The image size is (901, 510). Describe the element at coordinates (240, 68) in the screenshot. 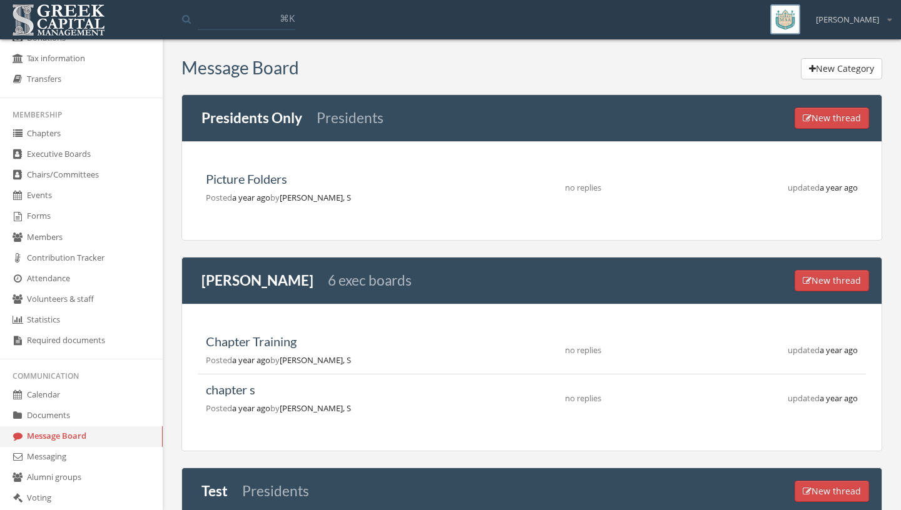

I see `h3: Message Board` at that location.